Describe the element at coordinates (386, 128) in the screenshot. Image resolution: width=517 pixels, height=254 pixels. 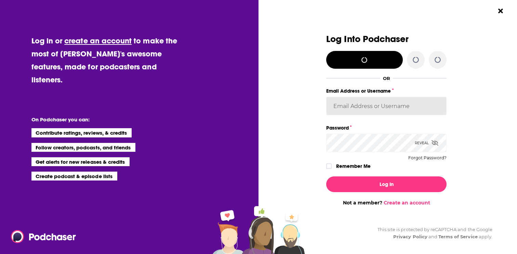
I see `label: Password` at that location.